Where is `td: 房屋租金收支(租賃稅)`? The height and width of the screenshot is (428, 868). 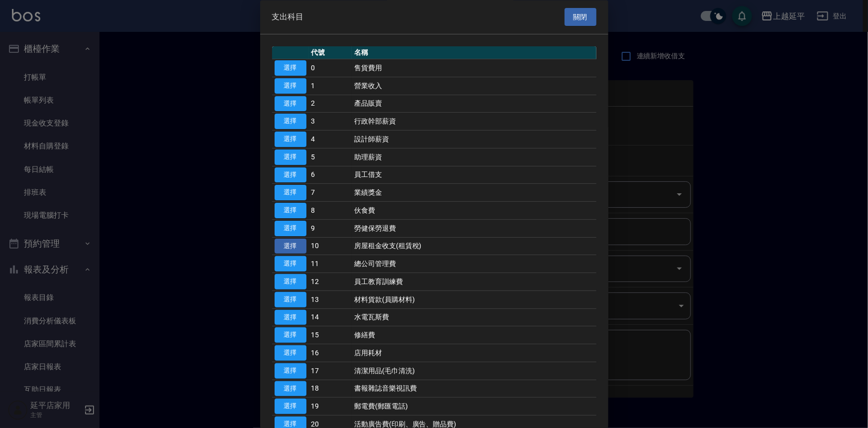 td: 房屋租金收支(租賃稅) is located at coordinates (474, 246).